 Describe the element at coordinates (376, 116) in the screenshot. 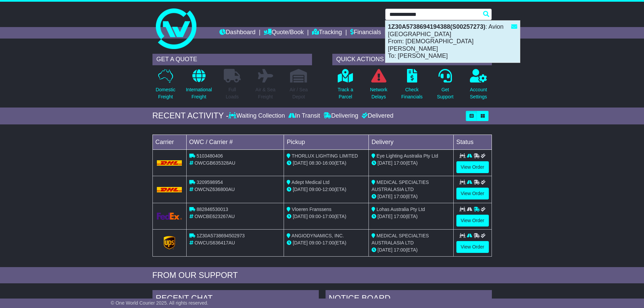

I see `div: Delivered` at that location.